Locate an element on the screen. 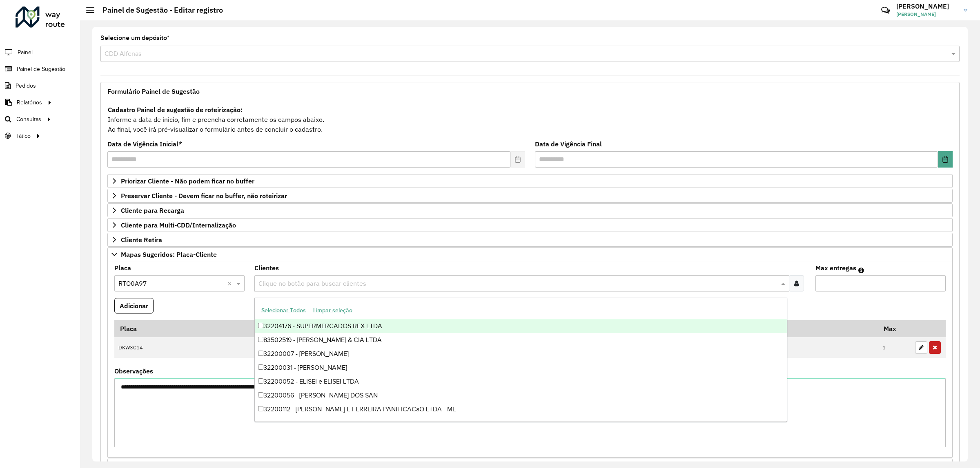 The width and height of the screenshot is (980, 468). label: Observações is located at coordinates (134, 371).